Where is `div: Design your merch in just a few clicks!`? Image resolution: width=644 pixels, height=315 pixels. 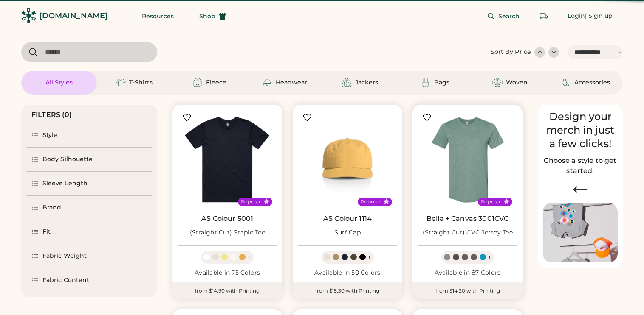 div: Design your merch in just a few clicks! is located at coordinates (581, 130).